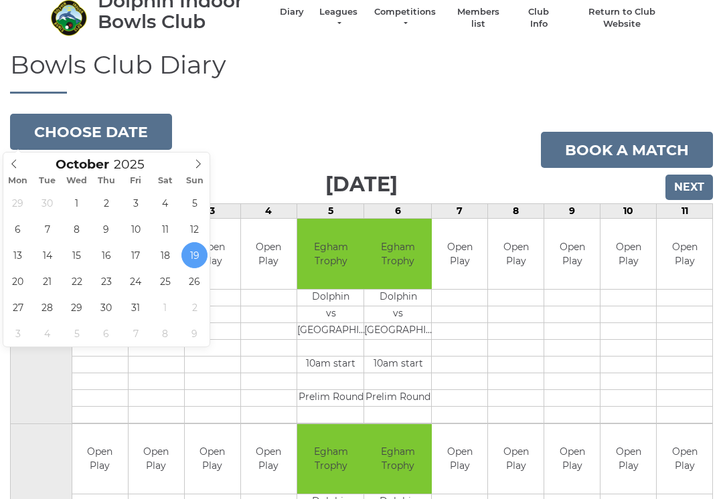 This screenshot has height=499, width=723. I want to click on span: October 26, 2025, so click(194, 281).